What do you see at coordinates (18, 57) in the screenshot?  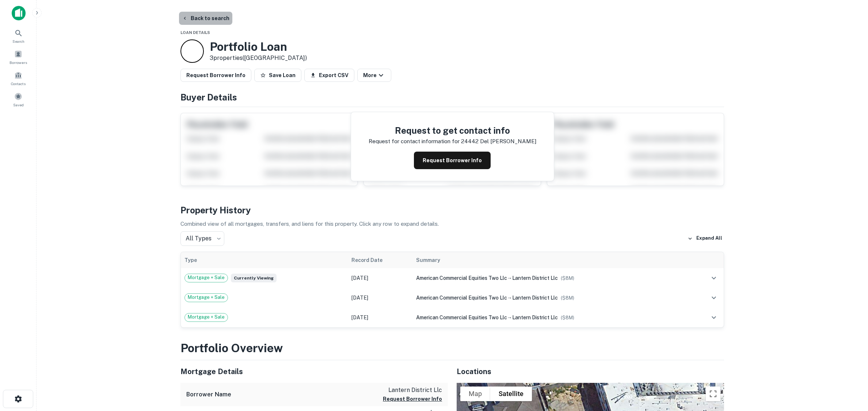 I see `a: Borrowers` at bounding box center [18, 57].